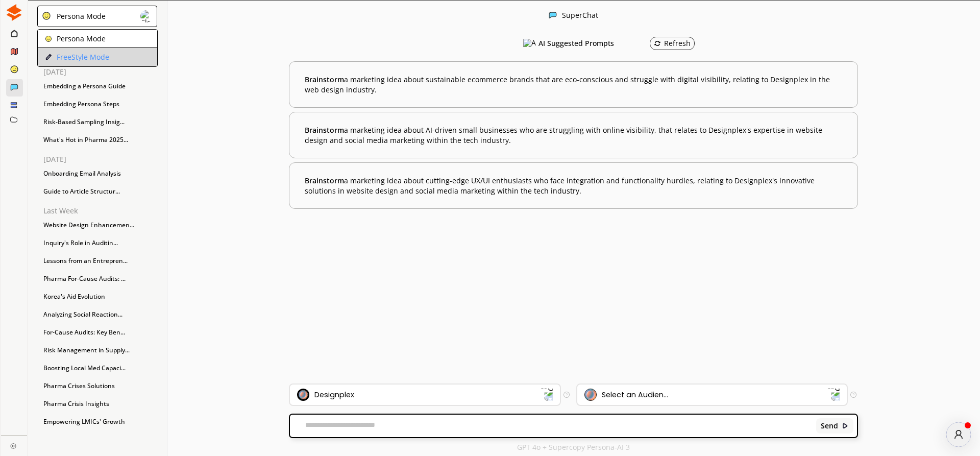 This screenshot has width=980, height=456. What do you see at coordinates (98, 122) in the screenshot?
I see `div: Risk-Based Sampling Insig...` at bounding box center [98, 122].